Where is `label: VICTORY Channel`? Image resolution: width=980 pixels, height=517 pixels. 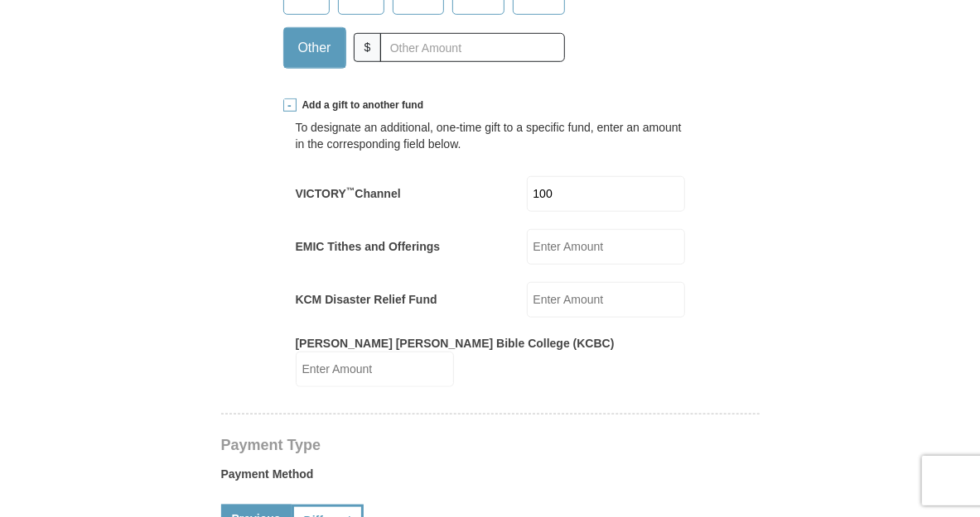
label: VICTORY Channel is located at coordinates (348, 194).